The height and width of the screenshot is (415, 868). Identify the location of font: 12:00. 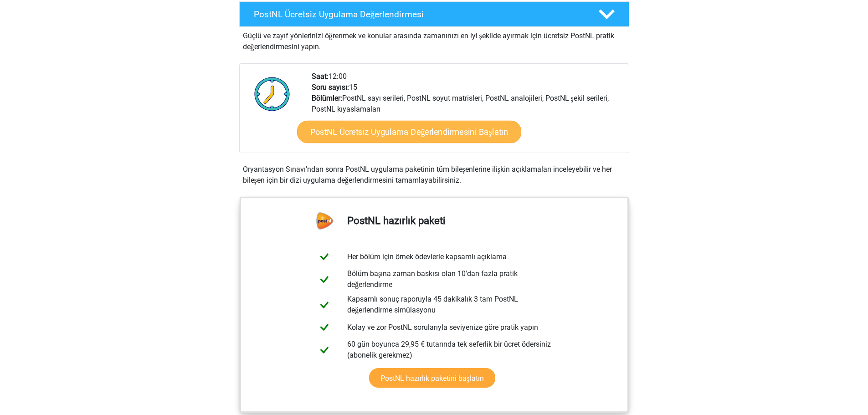
(338, 76).